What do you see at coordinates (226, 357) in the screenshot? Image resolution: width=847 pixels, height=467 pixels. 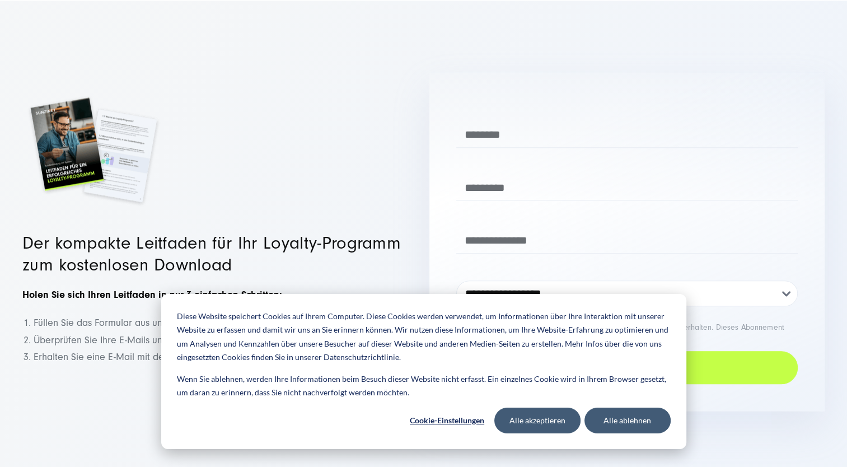 I see `li: Erhalten Sie eine E-Mail mit dem Download-Link.` at bounding box center [226, 357].